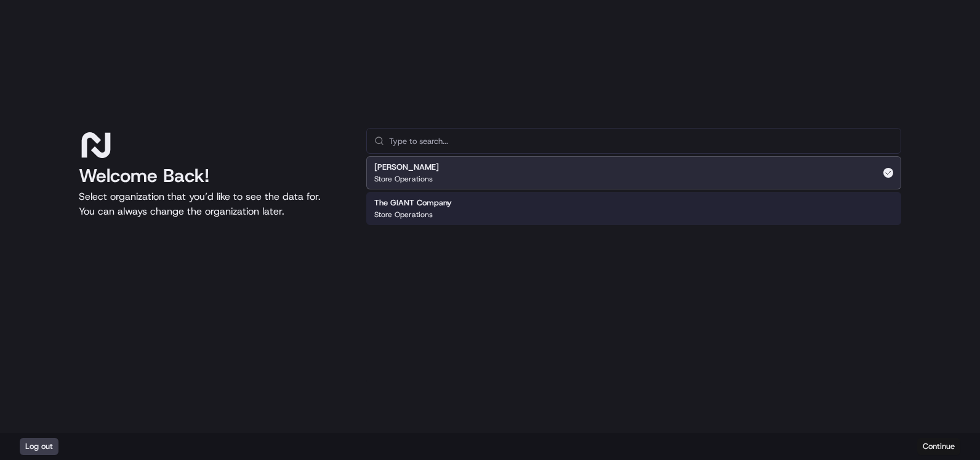 Image resolution: width=980 pixels, height=460 pixels. What do you see at coordinates (938, 447) in the screenshot?
I see `button: Continue` at bounding box center [938, 447].